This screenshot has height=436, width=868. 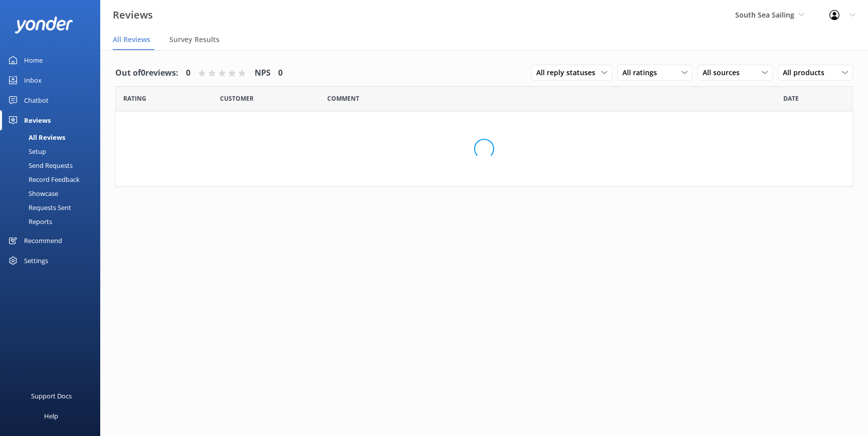 I want to click on div: Record Feedback, so click(x=43, y=179).